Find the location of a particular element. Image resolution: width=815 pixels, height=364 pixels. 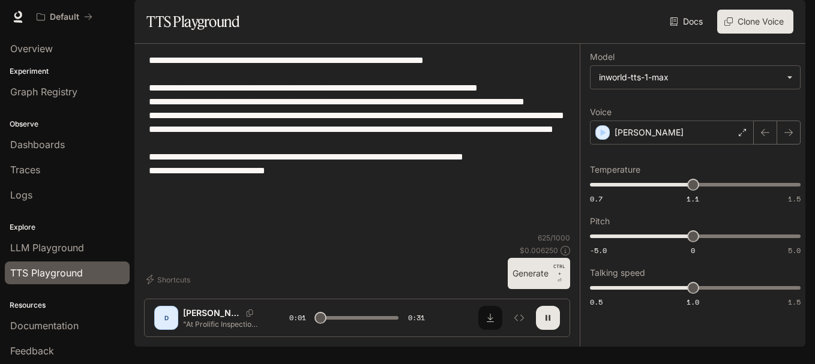

button: Copy Voice ID is located at coordinates (250, 313).